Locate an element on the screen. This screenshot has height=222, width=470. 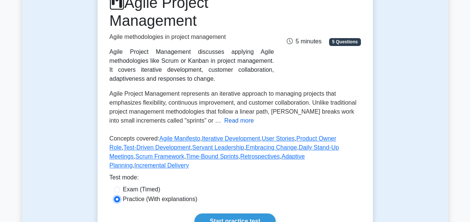
label: Practice (With explanations) is located at coordinates (160, 199).